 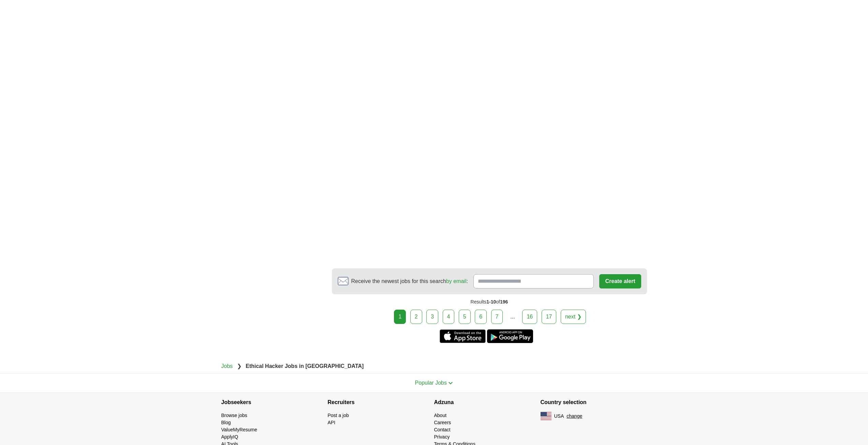 What do you see at coordinates (230, 437) in the screenshot?
I see `a: ApplyIQ` at bounding box center [230, 437].